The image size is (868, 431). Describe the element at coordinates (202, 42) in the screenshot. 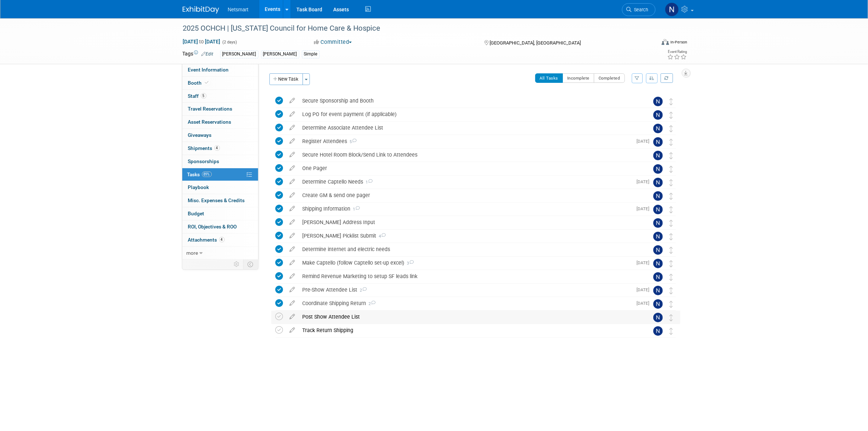

I see `span: to` at that location.